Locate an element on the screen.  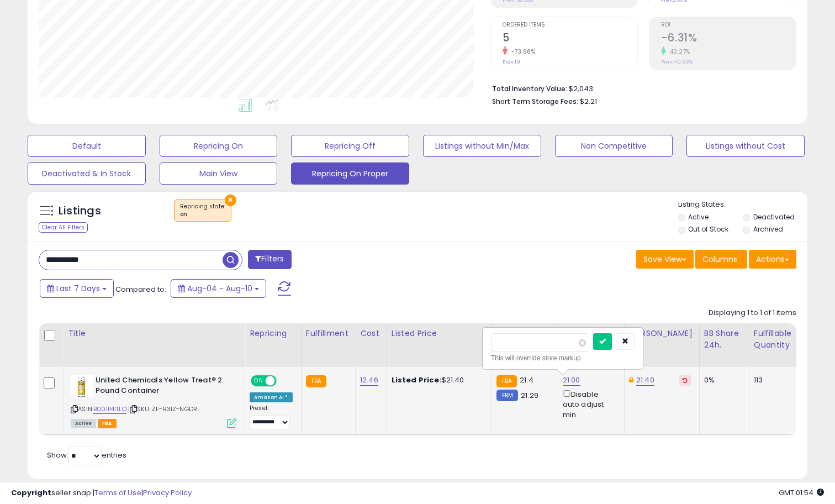
div: on is located at coordinates (203, 214).